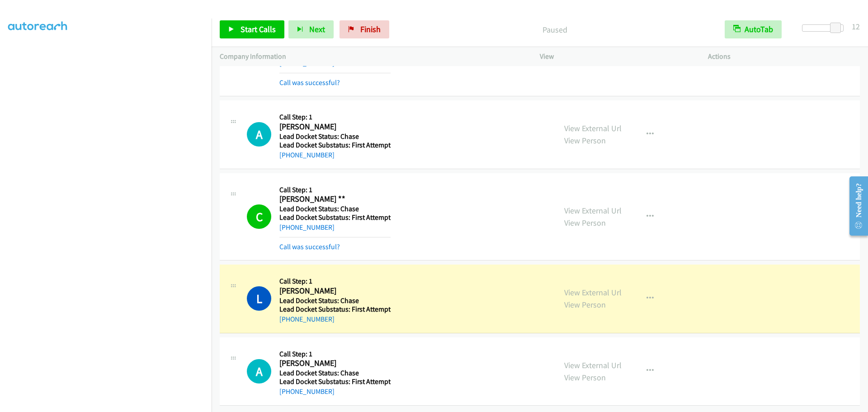 Image resolution: width=868 pixels, height=412 pixels. I want to click on span: Start Calls, so click(258, 29).